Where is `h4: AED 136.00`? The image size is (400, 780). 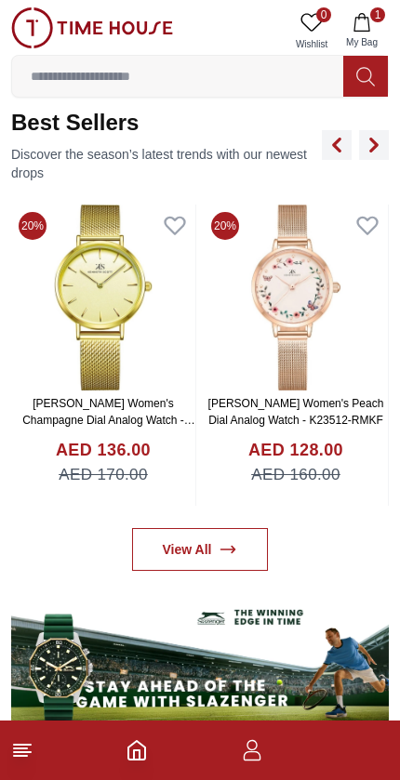 h4: AED 136.00 is located at coordinates (103, 450).